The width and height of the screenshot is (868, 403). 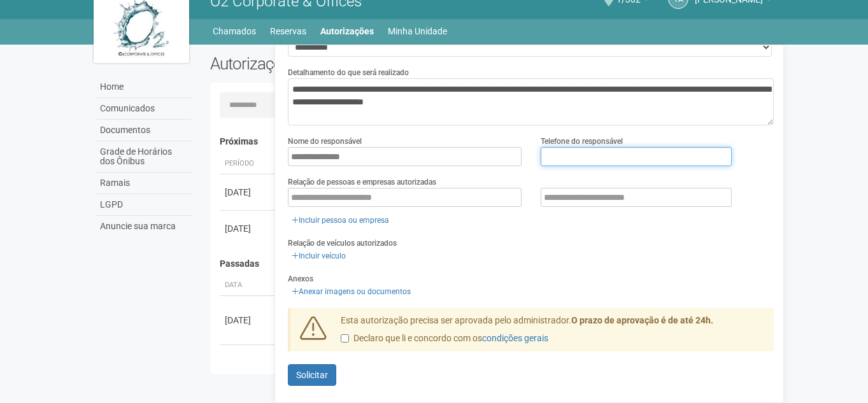 I want to click on a: Minha Unidade, so click(x=417, y=31).